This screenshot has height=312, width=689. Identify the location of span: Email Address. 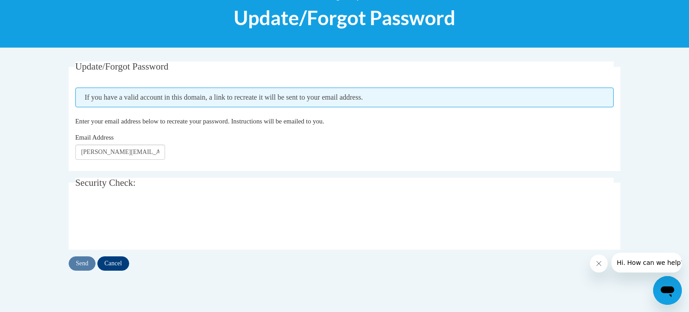
(95, 137).